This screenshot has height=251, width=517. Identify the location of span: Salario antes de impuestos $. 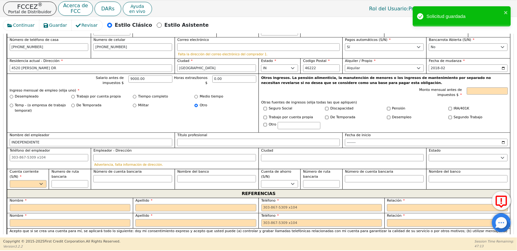
(110, 80).